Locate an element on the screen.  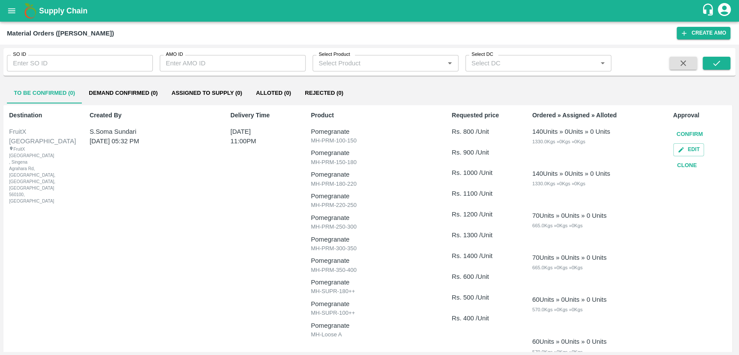
p: Rs. 800 /Unit is located at coordinates (479, 132).